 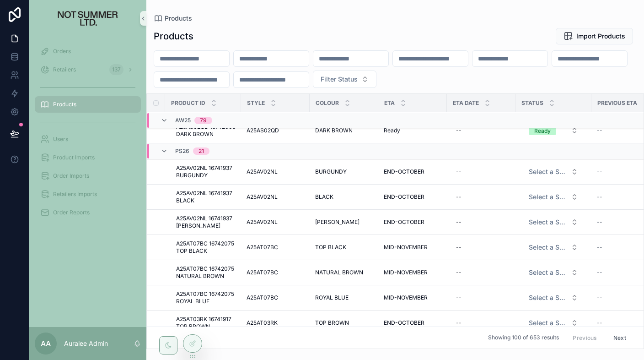 What do you see at coordinates (71, 212) in the screenshot?
I see `span: Order Reports` at bounding box center [71, 212].